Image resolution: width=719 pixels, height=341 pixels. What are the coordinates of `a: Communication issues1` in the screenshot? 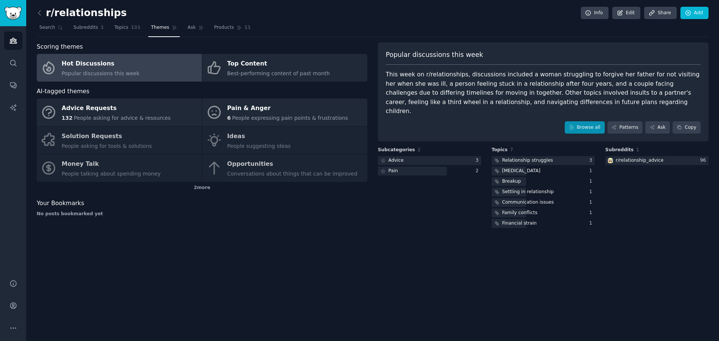 It's located at (543, 202).